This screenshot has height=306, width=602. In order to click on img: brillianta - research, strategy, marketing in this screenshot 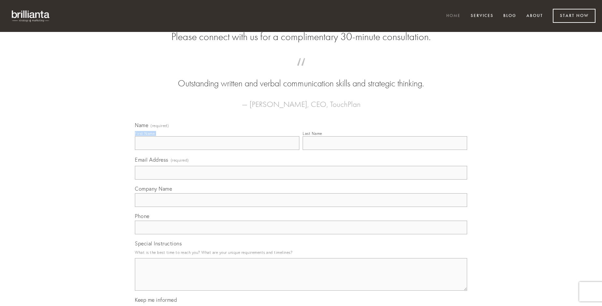, I will do `click(31, 16)`.